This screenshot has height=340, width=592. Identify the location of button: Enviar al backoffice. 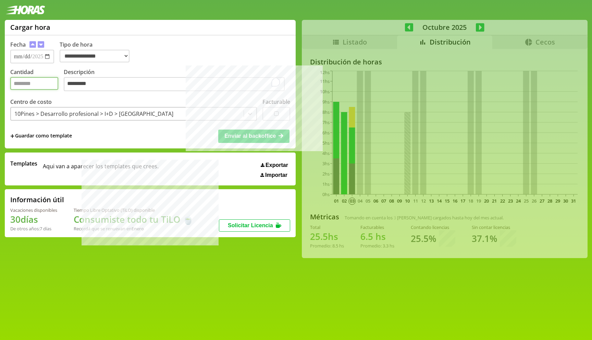
(254, 136).